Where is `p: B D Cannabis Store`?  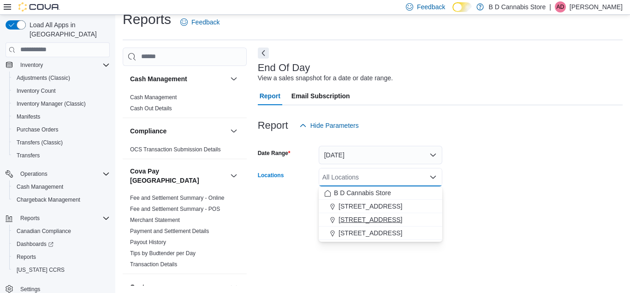
p: B D Cannabis Store is located at coordinates (517, 7).